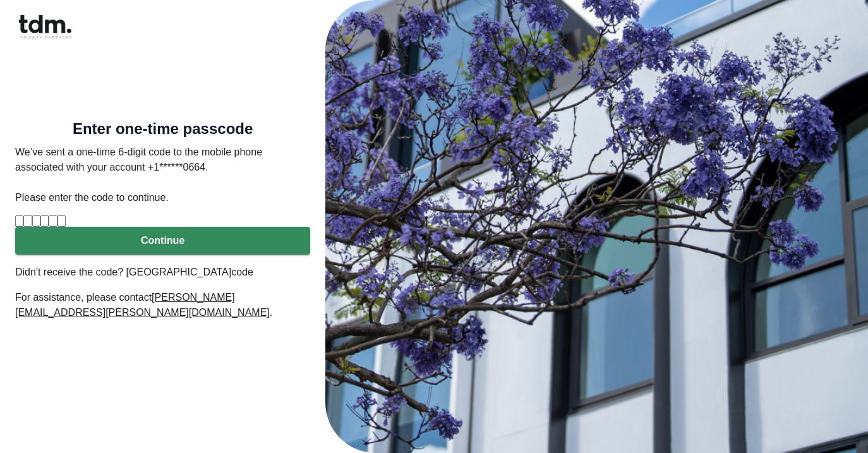 The height and width of the screenshot is (453, 868). Describe the element at coordinates (27, 221) in the screenshot. I see `input: Digit 2` at that location.